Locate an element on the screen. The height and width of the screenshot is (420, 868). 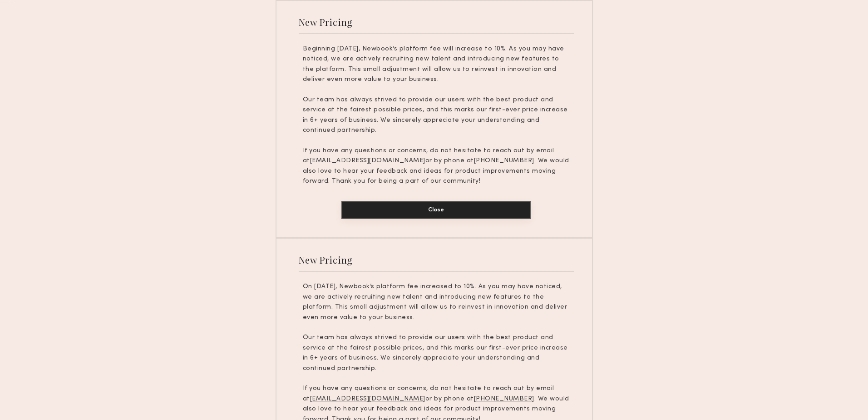
button: Close is located at coordinates (436, 210).